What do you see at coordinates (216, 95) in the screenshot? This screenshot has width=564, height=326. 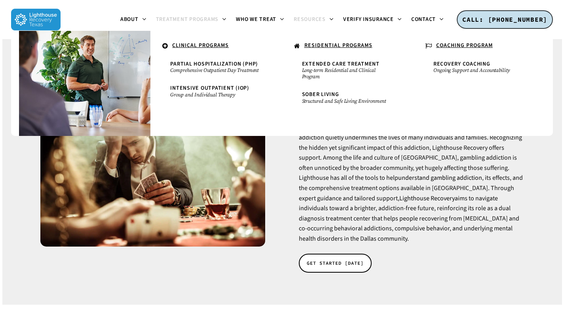 I see `small: Group and Individual Therapy` at bounding box center [216, 95].